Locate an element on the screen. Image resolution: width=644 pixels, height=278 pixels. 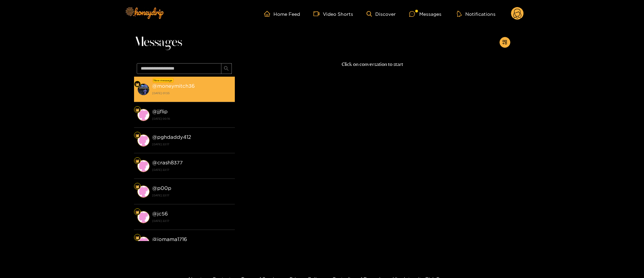
a: Home Feed is located at coordinates (281, 14).